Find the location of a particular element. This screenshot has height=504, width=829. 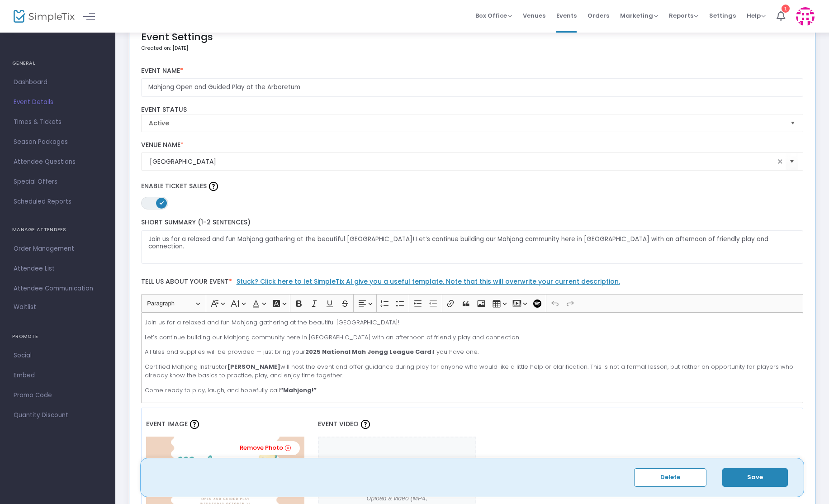

span: Special Offers is located at coordinates (58, 182).